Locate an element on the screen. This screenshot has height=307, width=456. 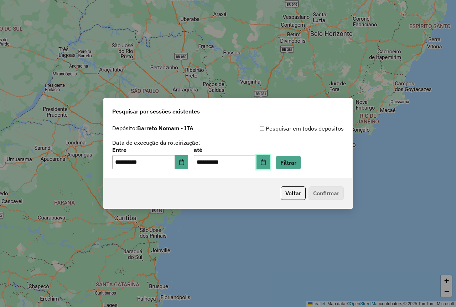
span: Pesquisar por sessões existentes is located at coordinates (156, 111).